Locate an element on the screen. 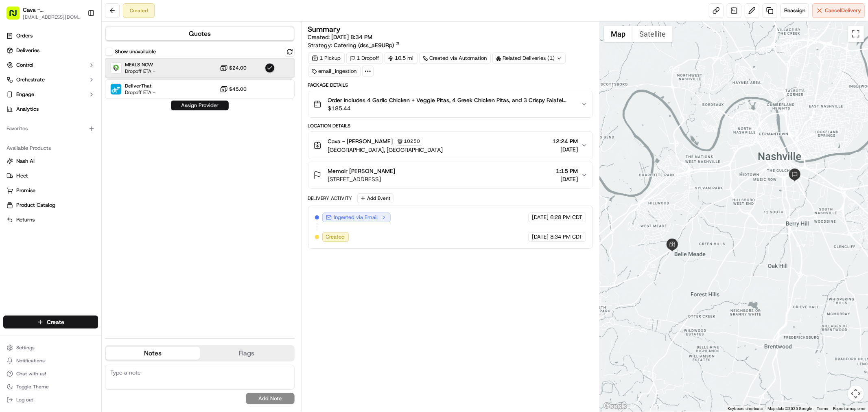 This screenshot has width=868, height=412. div: Start new chat is located at coordinates (85, 82).